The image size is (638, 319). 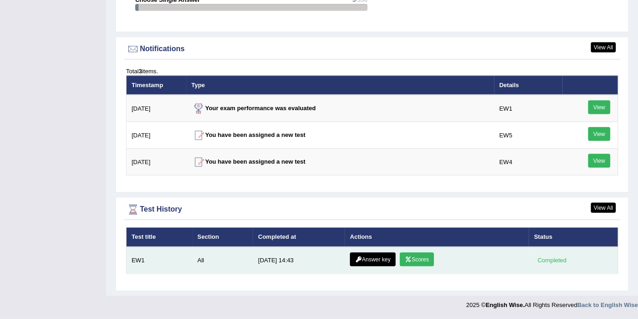 I want to click on a: Back to English Wise, so click(x=607, y=305).